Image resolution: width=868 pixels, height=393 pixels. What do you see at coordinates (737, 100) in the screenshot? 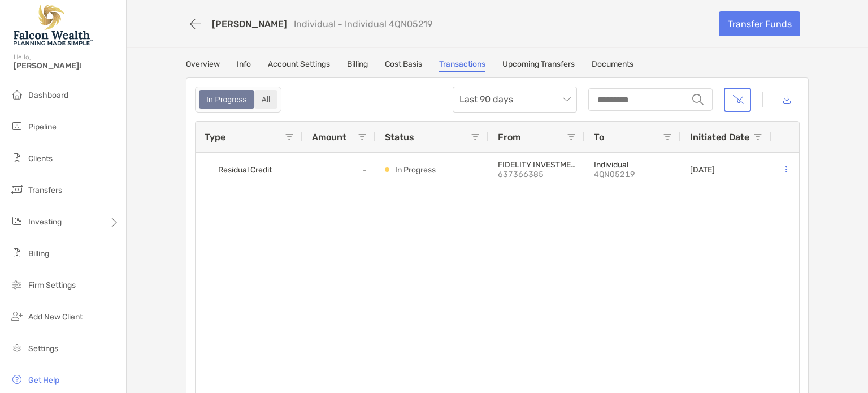
I see `button: Clear filters` at bounding box center [737, 100].